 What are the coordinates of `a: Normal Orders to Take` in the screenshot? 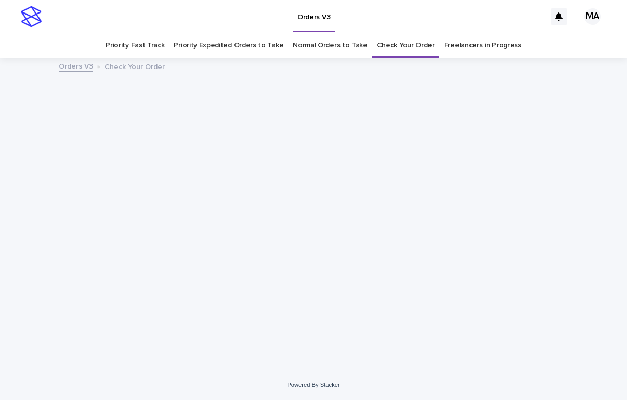 It's located at (330, 45).